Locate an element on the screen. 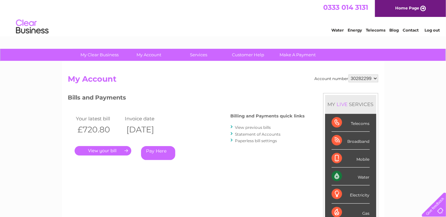  td: Invoice date is located at coordinates (148, 119).